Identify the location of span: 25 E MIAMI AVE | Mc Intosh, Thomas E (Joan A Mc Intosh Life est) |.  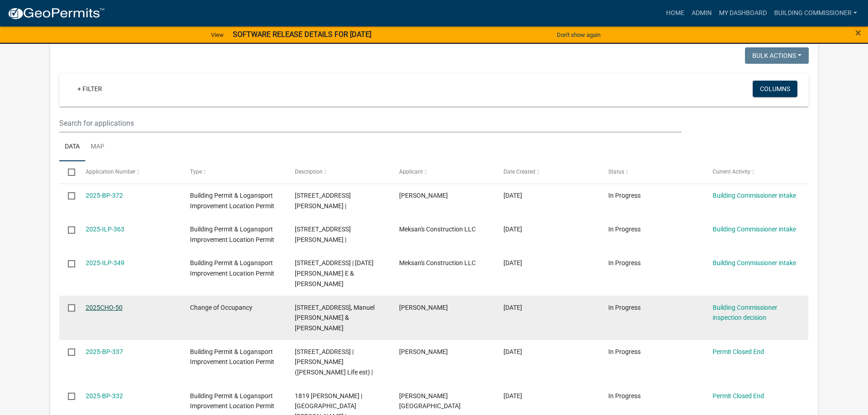
(333, 362).